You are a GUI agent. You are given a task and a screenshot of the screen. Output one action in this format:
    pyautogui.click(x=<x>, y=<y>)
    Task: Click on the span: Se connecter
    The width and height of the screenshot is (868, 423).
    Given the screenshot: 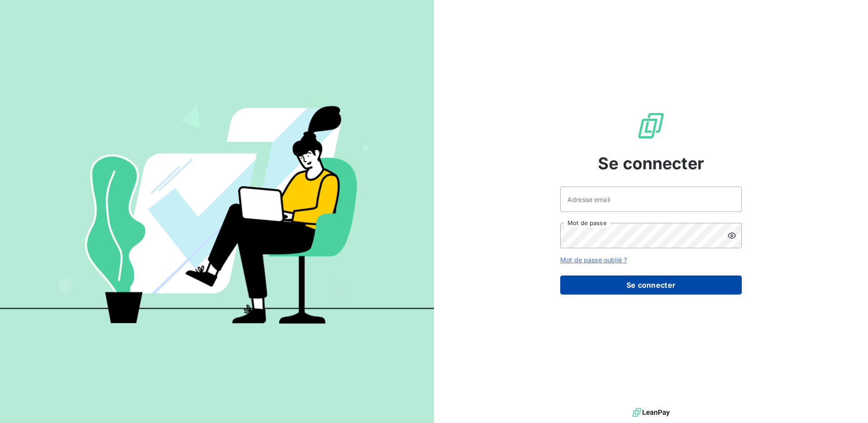 What is the action you would take?
    pyautogui.click(x=652, y=164)
    